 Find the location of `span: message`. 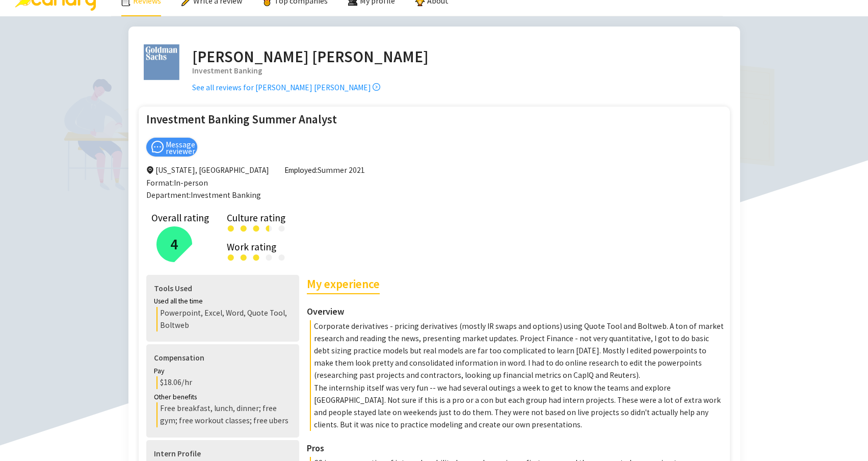

span: message is located at coordinates (157, 147).